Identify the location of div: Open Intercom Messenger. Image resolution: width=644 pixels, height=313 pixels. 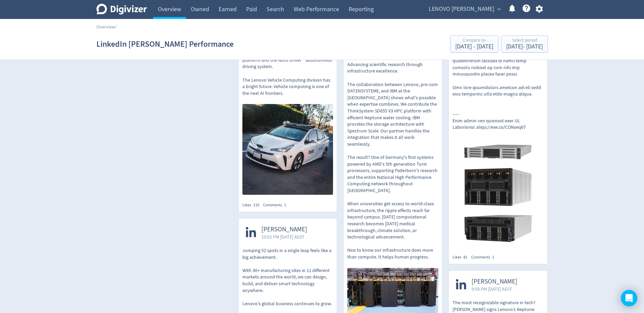
(629, 298).